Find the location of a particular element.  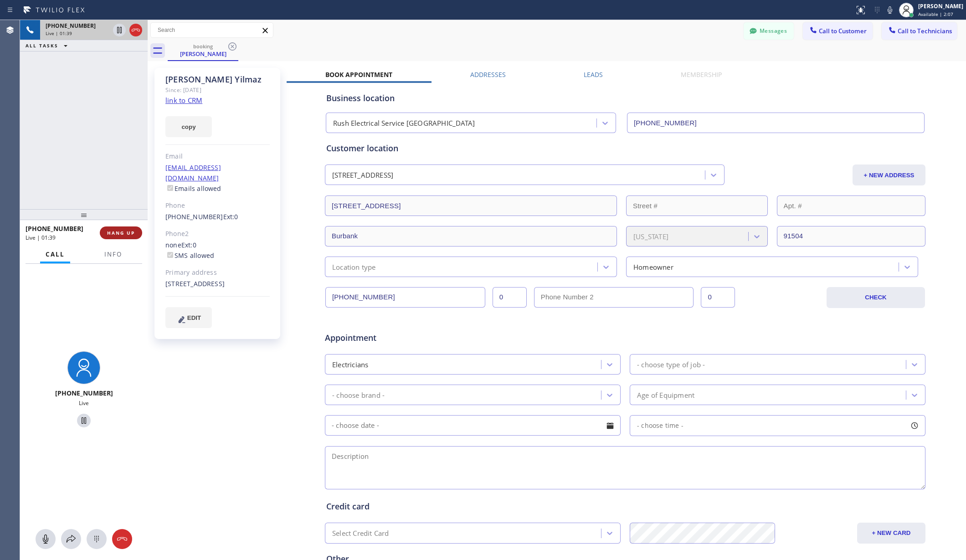

span: ALL TASKS is located at coordinates (42, 45).